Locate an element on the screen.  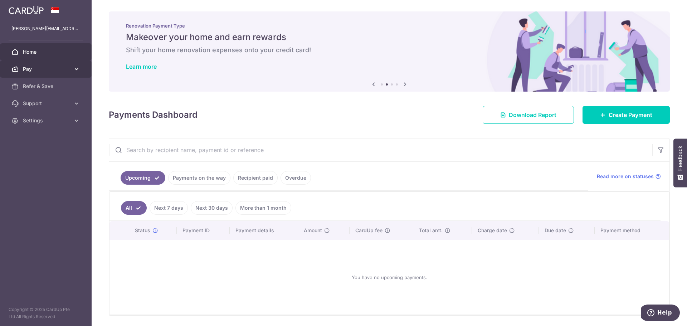
a: Next 7 days is located at coordinates (169, 208).